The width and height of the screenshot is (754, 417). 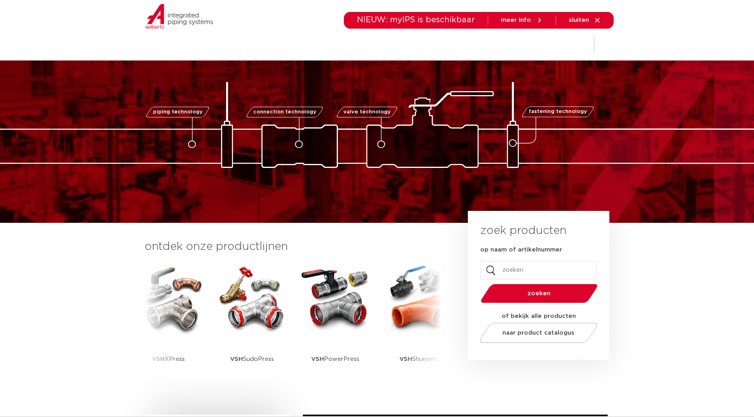 What do you see at coordinates (558, 112) in the screenshot?
I see `span: fastening technology` at bounding box center [558, 112].